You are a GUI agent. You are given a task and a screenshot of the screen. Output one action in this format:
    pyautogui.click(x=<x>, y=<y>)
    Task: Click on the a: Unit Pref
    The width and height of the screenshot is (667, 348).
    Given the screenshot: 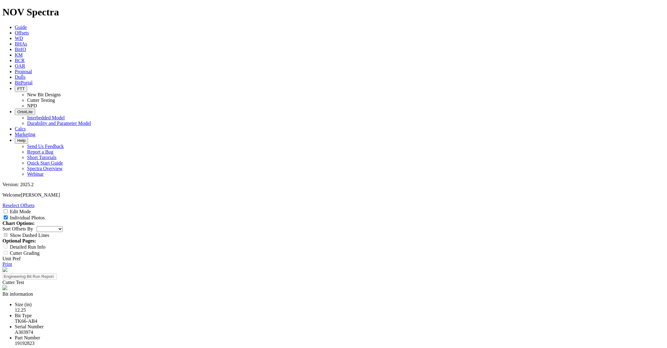 What is the action you would take?
    pyautogui.click(x=11, y=259)
    